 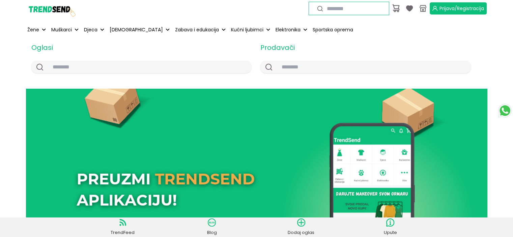 What do you see at coordinates (61, 30) in the screenshot?
I see `p: Muškarci` at bounding box center [61, 30].